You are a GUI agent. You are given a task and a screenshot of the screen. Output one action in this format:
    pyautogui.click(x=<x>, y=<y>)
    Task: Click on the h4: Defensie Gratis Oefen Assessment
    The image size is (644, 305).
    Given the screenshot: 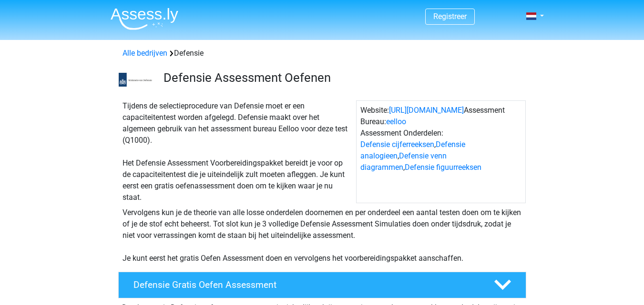 What is the action you would take?
    pyautogui.click(x=306, y=285)
    